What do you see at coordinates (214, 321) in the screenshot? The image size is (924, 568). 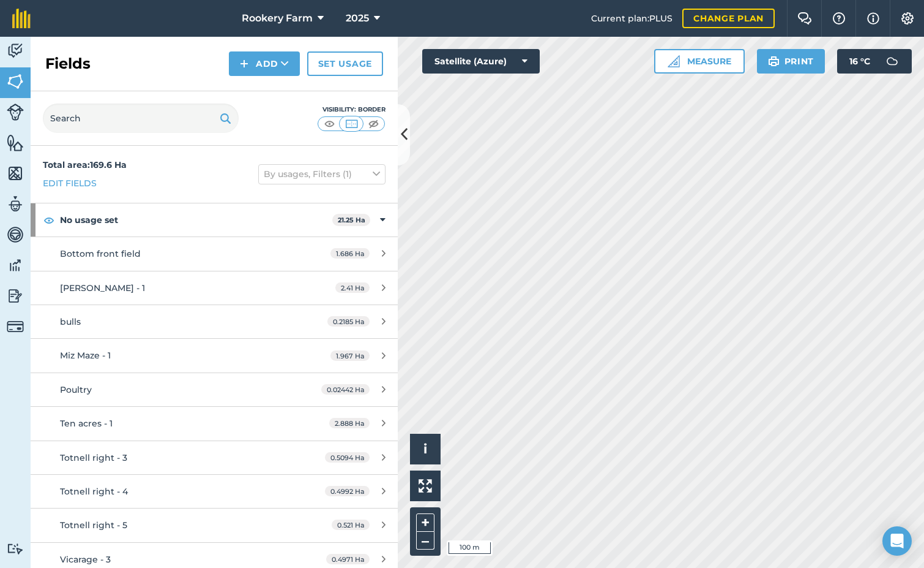 I see `a: bulls0.2185 Ha` at bounding box center [214, 321].